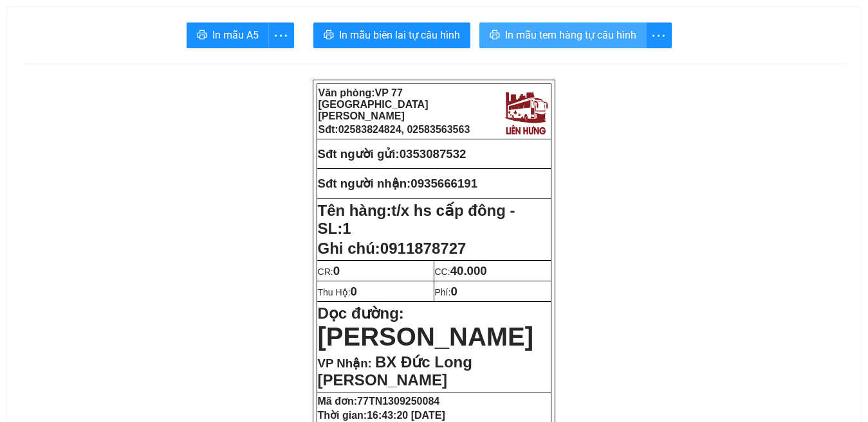 The image size is (868, 422). Describe the element at coordinates (404, 129) in the screenshot. I see `span: 02583824824, 02583563563` at that location.